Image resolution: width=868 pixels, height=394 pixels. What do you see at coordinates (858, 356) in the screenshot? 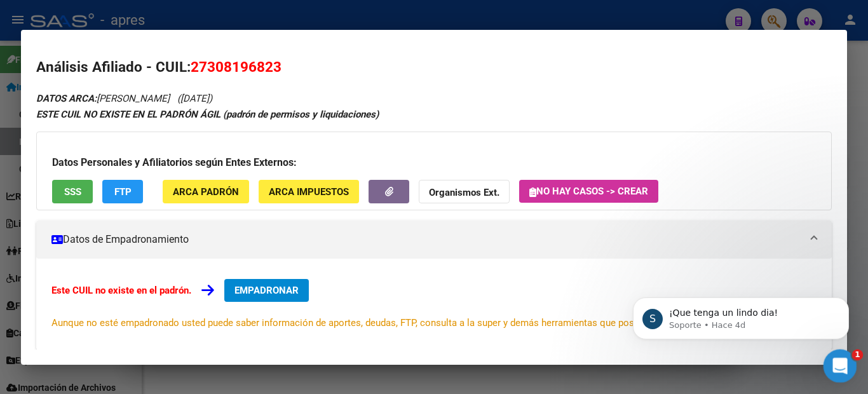
I see `span: 1` at bounding box center [858, 356].